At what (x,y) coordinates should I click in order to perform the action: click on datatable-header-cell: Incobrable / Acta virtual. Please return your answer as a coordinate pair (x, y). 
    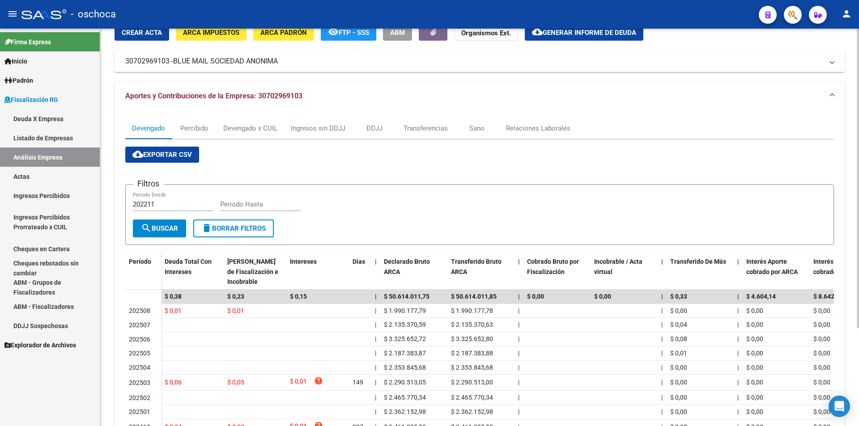
    Looking at the image, I should click on (624, 272).